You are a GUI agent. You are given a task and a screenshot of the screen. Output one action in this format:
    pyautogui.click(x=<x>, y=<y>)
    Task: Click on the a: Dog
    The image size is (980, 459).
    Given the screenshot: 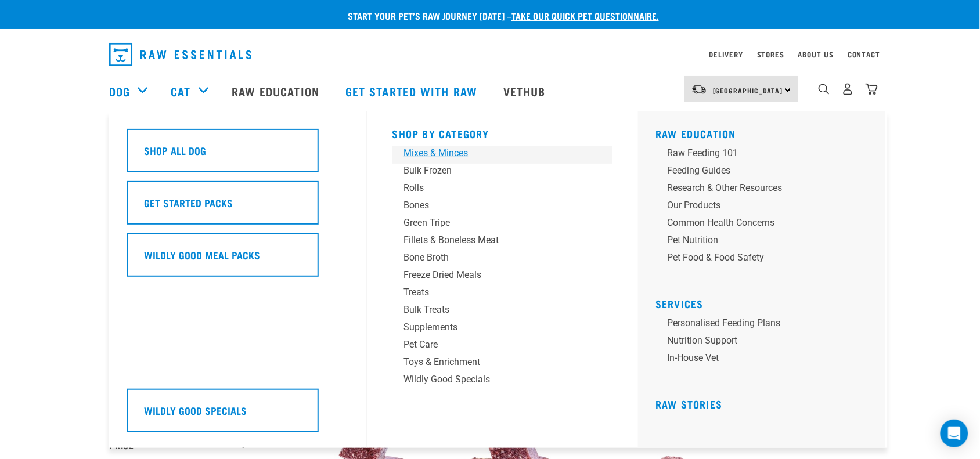 What is the action you would take?
    pyautogui.click(x=119, y=91)
    